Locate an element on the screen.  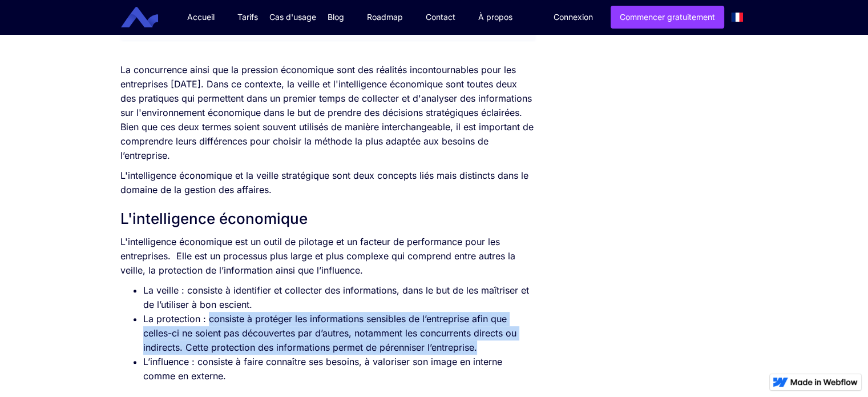
a: Commencer gratuitement is located at coordinates (667, 17).